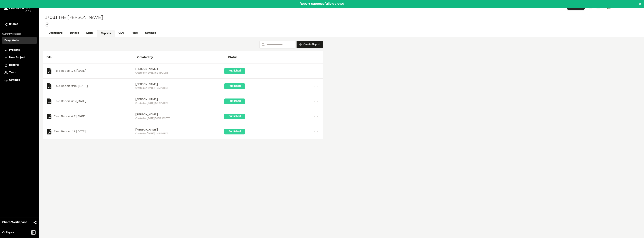 This screenshot has width=644, height=238. I want to click on span: Shares, so click(13, 24).